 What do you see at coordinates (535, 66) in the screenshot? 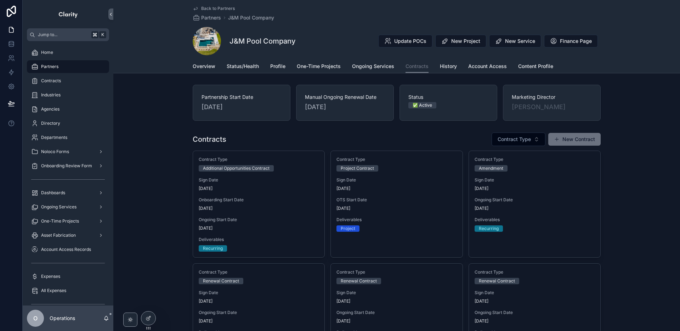
I see `span: Content Profile` at bounding box center [535, 66].